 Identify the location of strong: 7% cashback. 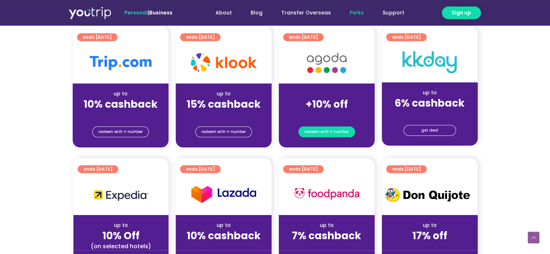
(326, 236).